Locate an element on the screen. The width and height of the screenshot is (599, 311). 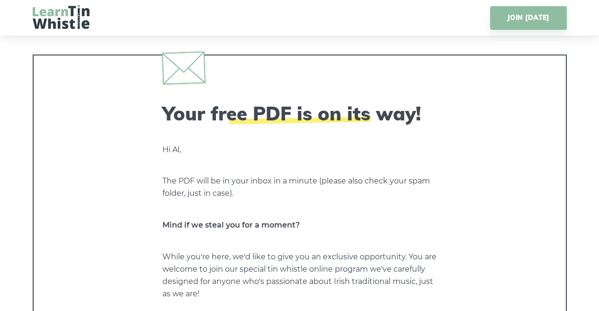
img: LearnTinWhistle.com is located at coordinates (61, 17).